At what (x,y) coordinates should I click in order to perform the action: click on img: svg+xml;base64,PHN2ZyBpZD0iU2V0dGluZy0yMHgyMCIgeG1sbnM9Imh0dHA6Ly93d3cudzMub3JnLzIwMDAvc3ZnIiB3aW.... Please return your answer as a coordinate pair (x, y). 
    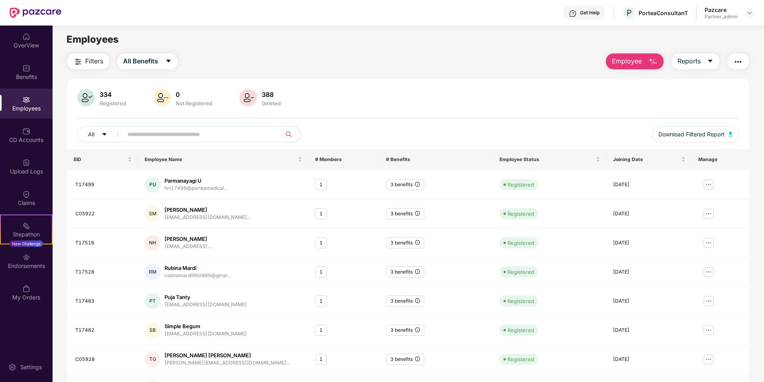
    Looking at the image, I should click on (12, 367).